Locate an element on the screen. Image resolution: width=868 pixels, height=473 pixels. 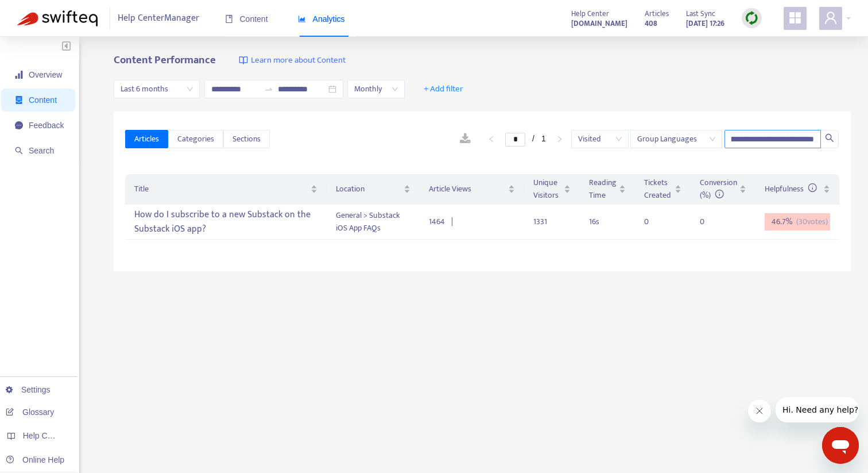
span: Feedback is located at coordinates (46, 125).